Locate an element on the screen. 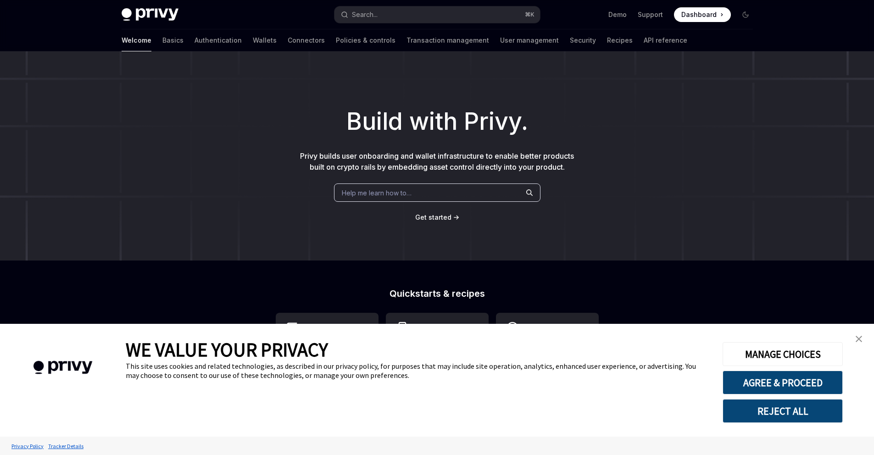  a: Dashboard is located at coordinates (702, 15).